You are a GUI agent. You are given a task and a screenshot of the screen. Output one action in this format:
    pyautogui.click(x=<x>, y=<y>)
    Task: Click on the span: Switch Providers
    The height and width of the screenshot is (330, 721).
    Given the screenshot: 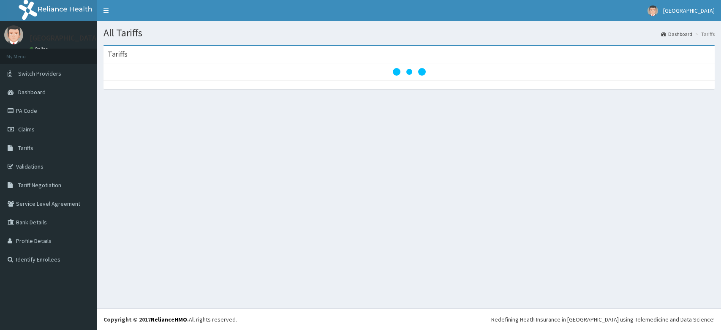 What is the action you would take?
    pyautogui.click(x=40, y=74)
    